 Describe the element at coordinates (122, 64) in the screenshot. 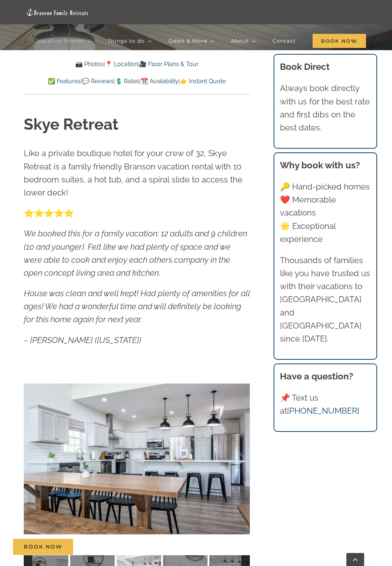

I see `a: 📍 Location` at that location.